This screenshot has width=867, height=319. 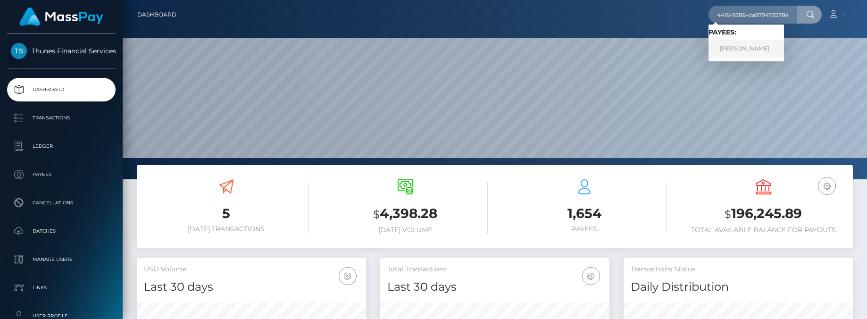 What do you see at coordinates (584, 229) in the screenshot?
I see `h6: Payees` at bounding box center [584, 229].